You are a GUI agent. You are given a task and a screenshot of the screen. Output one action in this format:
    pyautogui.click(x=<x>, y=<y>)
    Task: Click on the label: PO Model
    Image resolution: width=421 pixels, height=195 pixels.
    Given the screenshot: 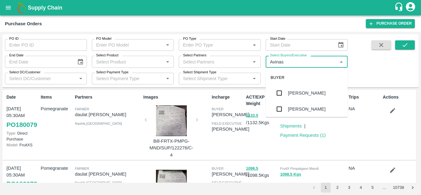 What is the action you would take?
    pyautogui.click(x=104, y=39)
    